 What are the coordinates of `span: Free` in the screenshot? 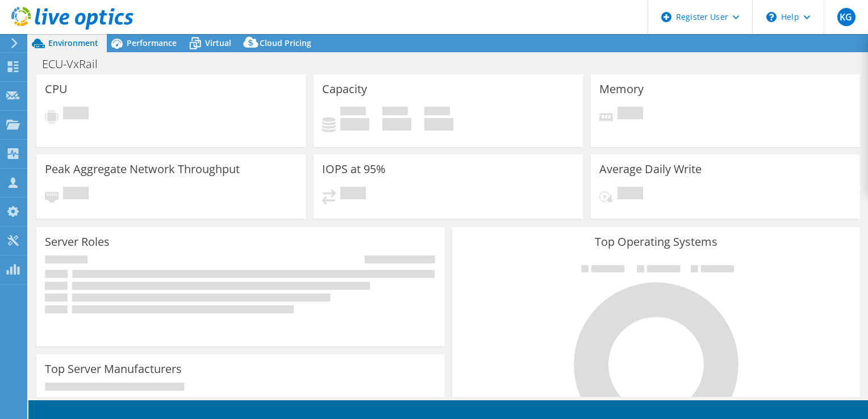 It's located at (394, 112).